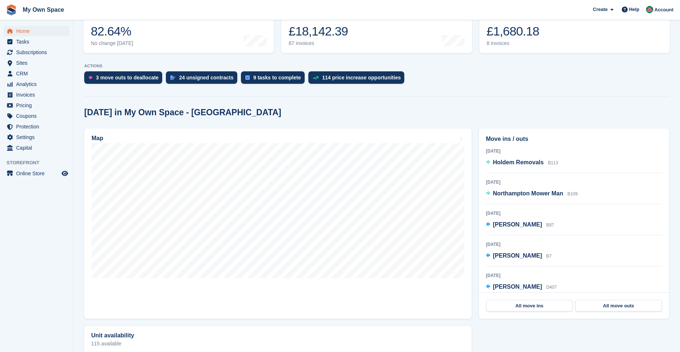 This screenshot has height=352, width=680. What do you see at coordinates (275, 79) in the screenshot?
I see `a: 9 tasks to complete` at bounding box center [275, 79].